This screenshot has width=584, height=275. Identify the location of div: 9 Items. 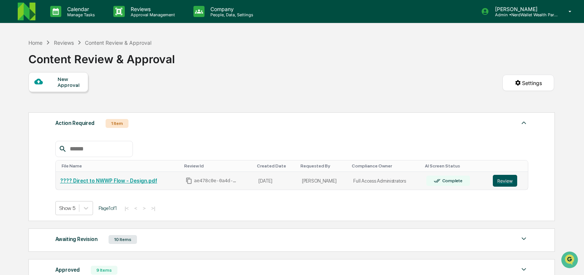
(104, 270).